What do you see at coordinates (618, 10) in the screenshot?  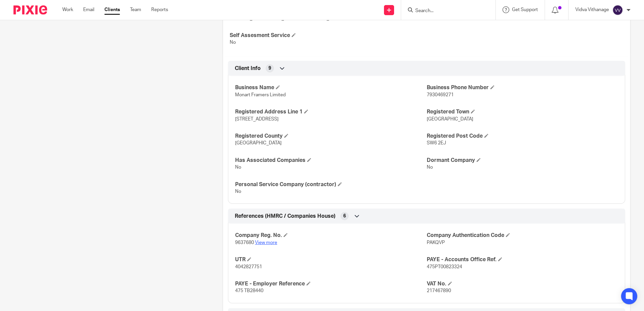 I see `img: svg%3E` at bounding box center [618, 10].